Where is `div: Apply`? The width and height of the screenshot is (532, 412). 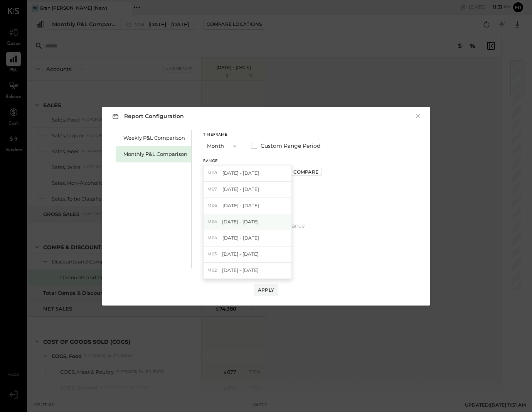
div: Apply is located at coordinates (266, 290).